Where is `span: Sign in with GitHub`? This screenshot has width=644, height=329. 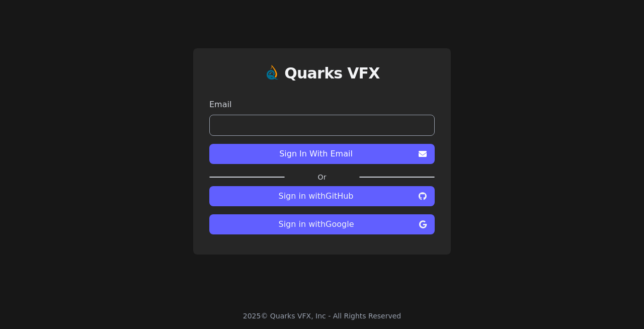
span: Sign in with GitHub is located at coordinates (316, 196).